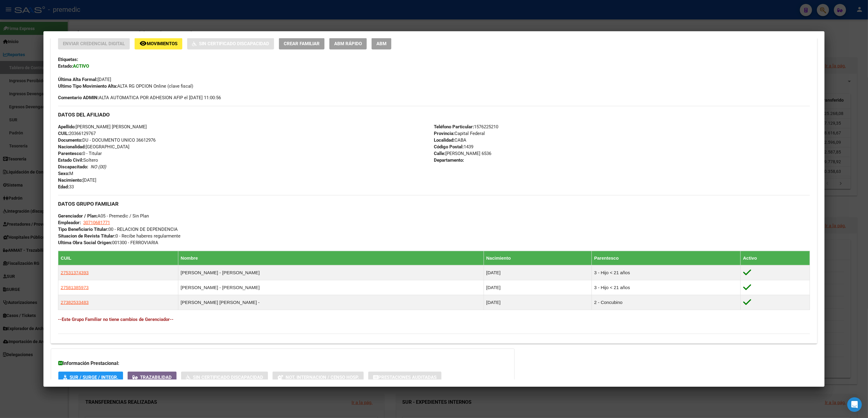  I want to click on span: Crear Familiar, so click(302, 44).